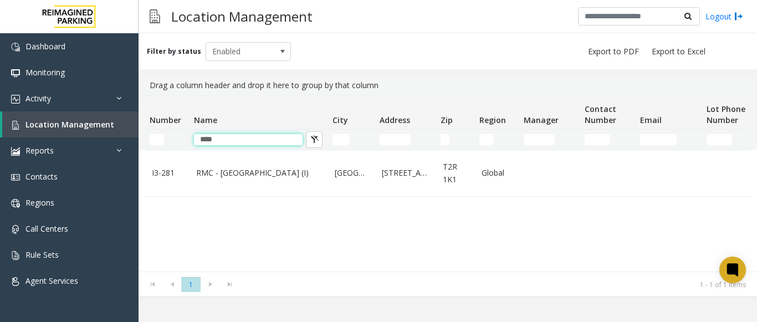 The width and height of the screenshot is (757, 322). I want to click on span: Contacts, so click(42, 176).